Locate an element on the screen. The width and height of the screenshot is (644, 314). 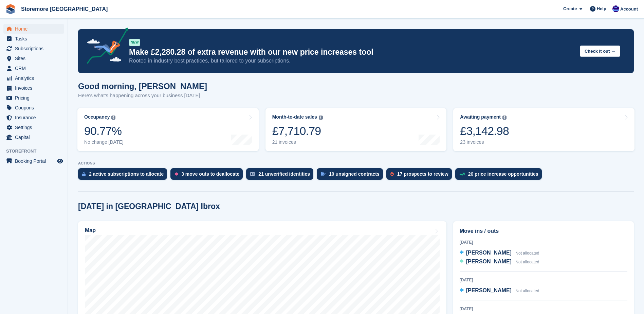
div: 21 unverified identities is located at coordinates (284, 174).